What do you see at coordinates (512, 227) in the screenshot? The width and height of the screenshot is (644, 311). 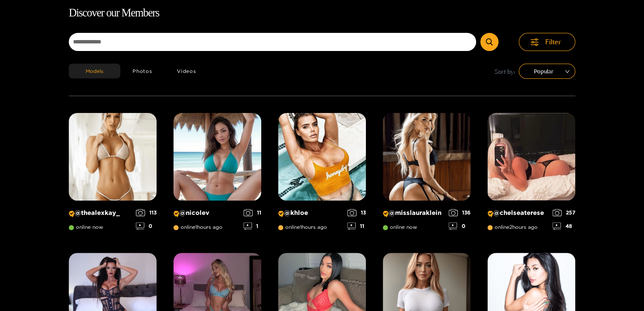 I see `span: online 2 hours ago` at bounding box center [512, 227].